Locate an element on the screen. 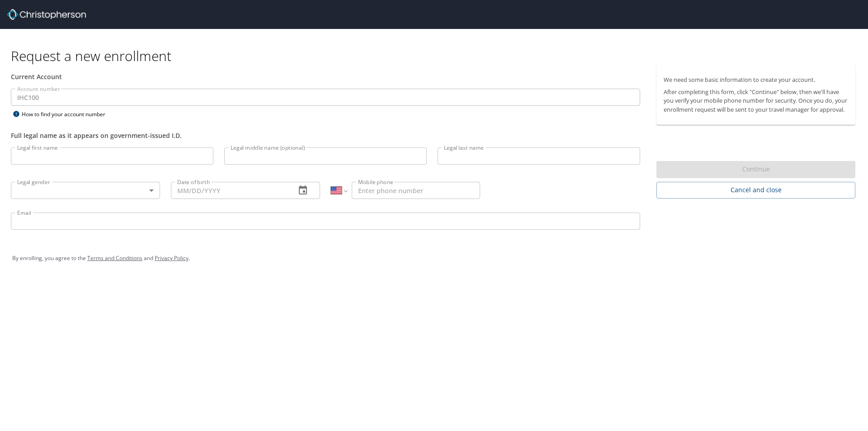  img: cbt logo is located at coordinates (46, 14).